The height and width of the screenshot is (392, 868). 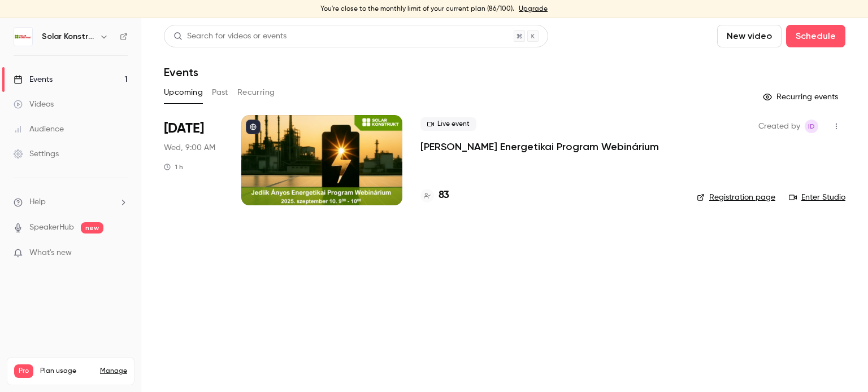 What do you see at coordinates (114, 371) in the screenshot?
I see `a: Manage` at bounding box center [114, 371].